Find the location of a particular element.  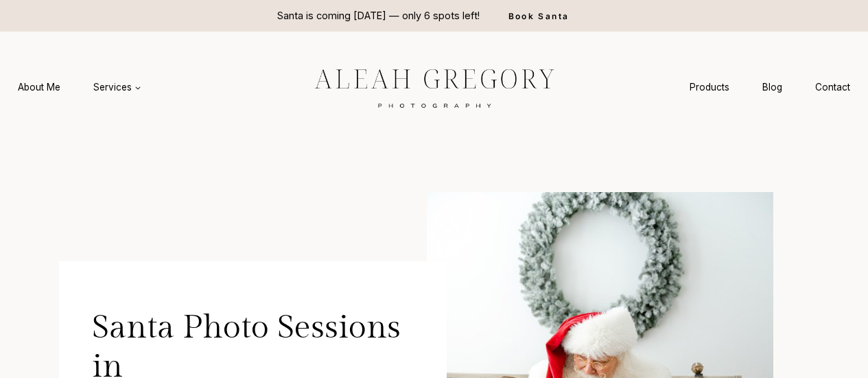

a: About Me is located at coordinates (39, 87).